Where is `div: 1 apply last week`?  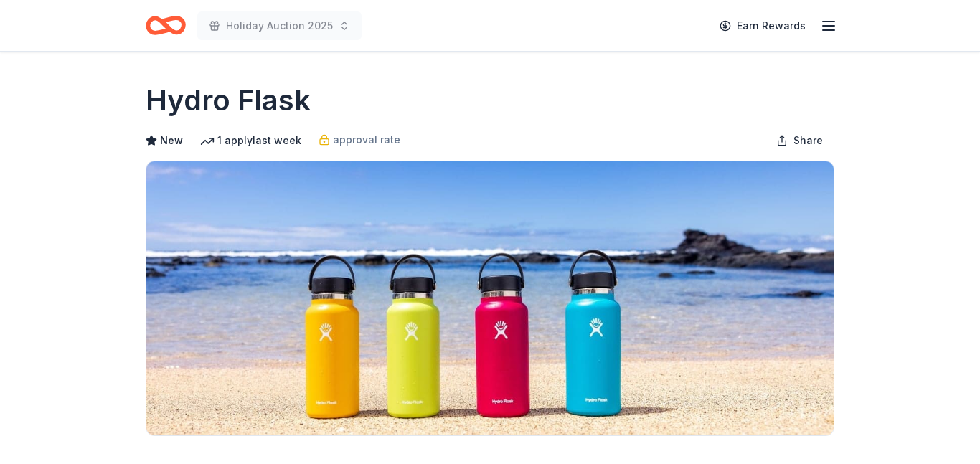 div: 1 apply last week is located at coordinates (250, 140).